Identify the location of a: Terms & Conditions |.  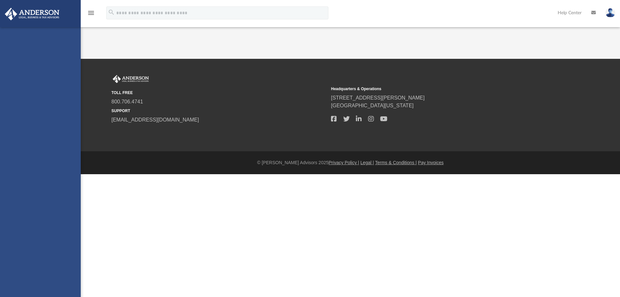
(396, 162).